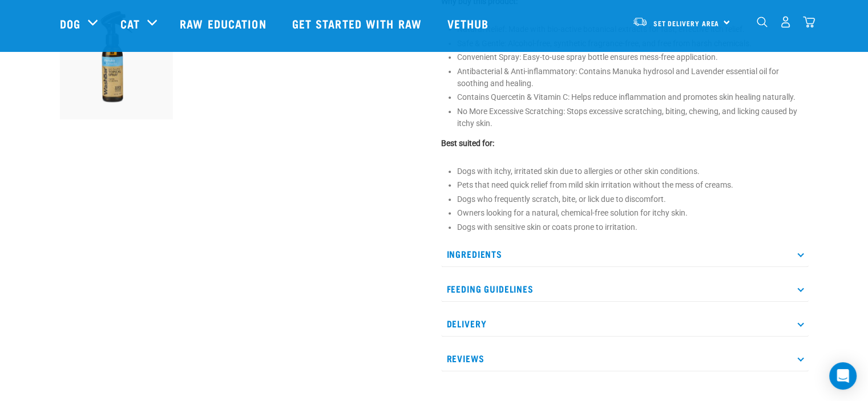 The height and width of the screenshot is (401, 868). Describe the element at coordinates (632, 185) in the screenshot. I see `li: Pets that need quick relief from mild skin irritation without the mess of creams.` at that location.